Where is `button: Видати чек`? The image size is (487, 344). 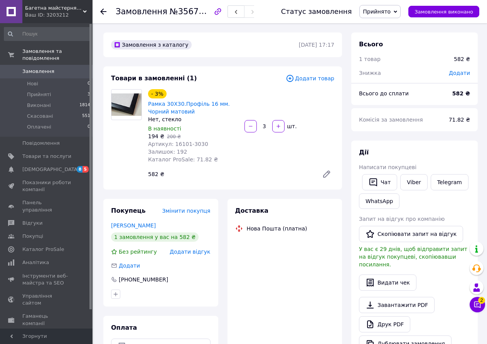
button: Видати чек is located at coordinates (388, 282).